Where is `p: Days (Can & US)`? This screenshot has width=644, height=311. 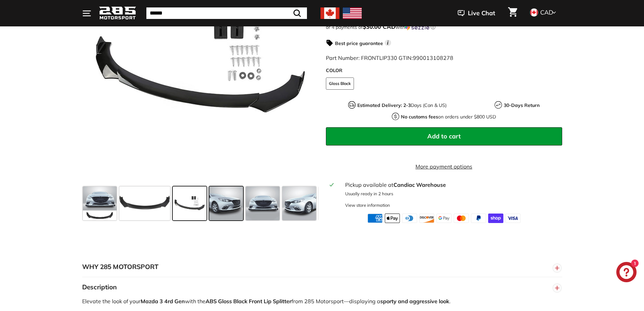 p: Days (Can & US) is located at coordinates (402, 105).